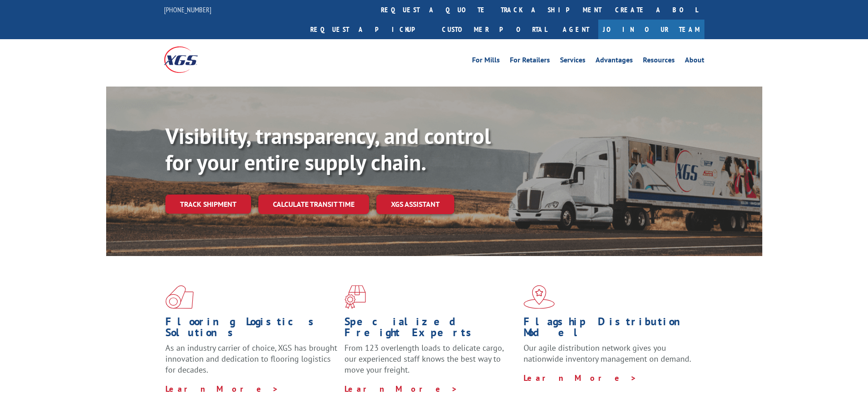 The width and height of the screenshot is (868, 415). I want to click on a: Resources, so click(659, 62).